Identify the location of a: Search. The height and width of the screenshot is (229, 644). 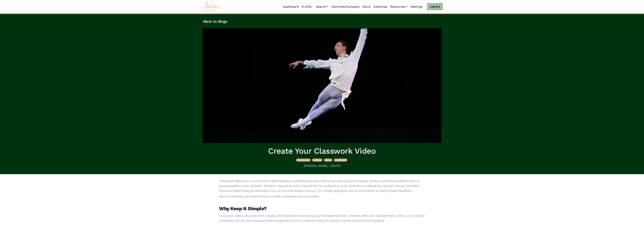
(322, 7).